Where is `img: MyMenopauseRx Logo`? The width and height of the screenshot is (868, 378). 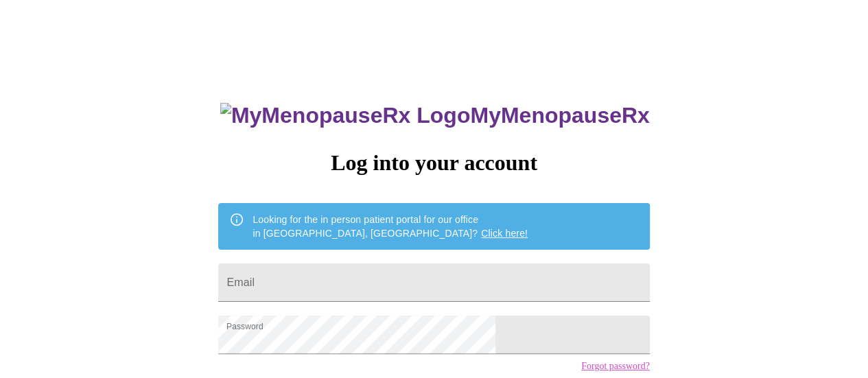 img: MyMenopauseRx Logo is located at coordinates (345, 115).